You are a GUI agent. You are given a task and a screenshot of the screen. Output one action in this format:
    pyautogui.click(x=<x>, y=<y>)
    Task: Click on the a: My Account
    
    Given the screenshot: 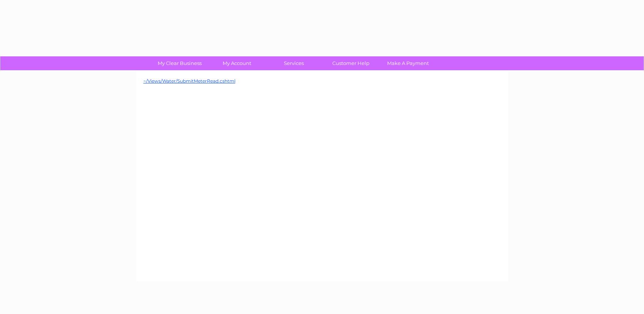 What is the action you would take?
    pyautogui.click(x=237, y=63)
    